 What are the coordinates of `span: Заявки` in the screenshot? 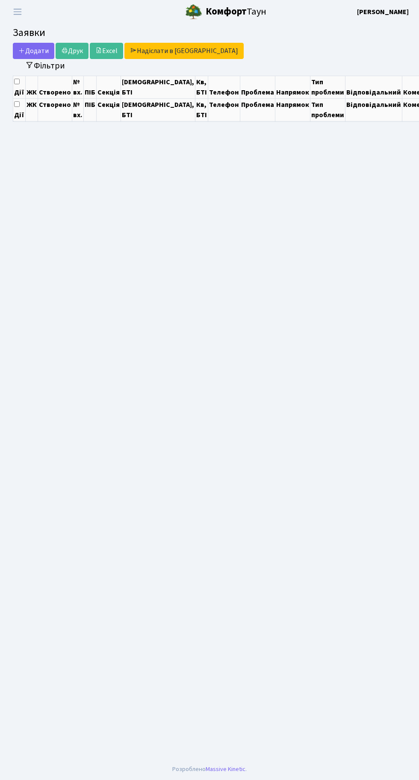 It's located at (29, 32).